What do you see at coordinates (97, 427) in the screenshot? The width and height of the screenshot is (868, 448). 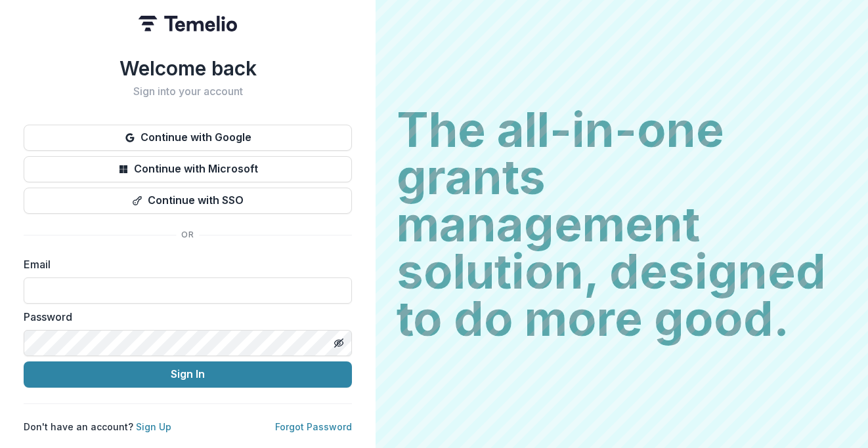 I see `p: Don't have an account?` at bounding box center [97, 427].